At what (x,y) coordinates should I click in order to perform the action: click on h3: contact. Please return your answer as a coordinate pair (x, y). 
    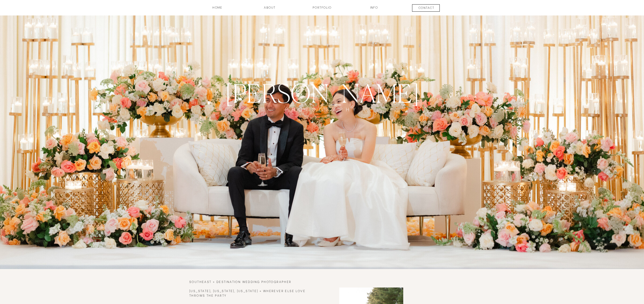
    Looking at the image, I should click on (426, 9).